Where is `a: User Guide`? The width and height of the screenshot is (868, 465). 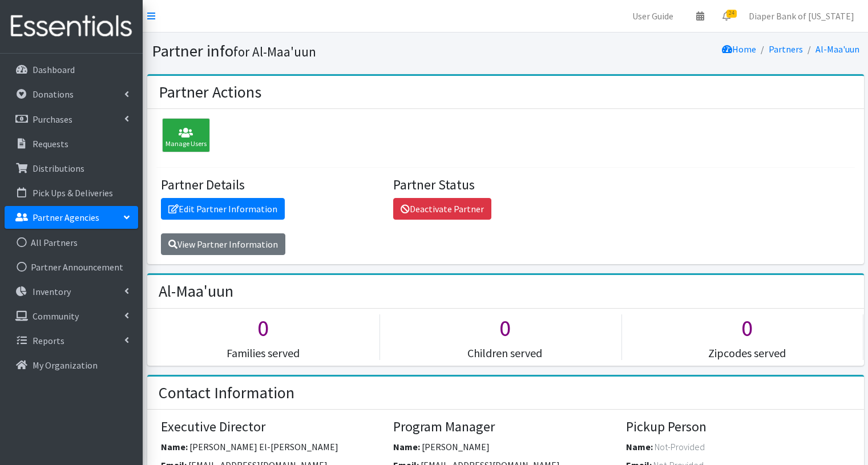 a: User Guide is located at coordinates (653, 16).